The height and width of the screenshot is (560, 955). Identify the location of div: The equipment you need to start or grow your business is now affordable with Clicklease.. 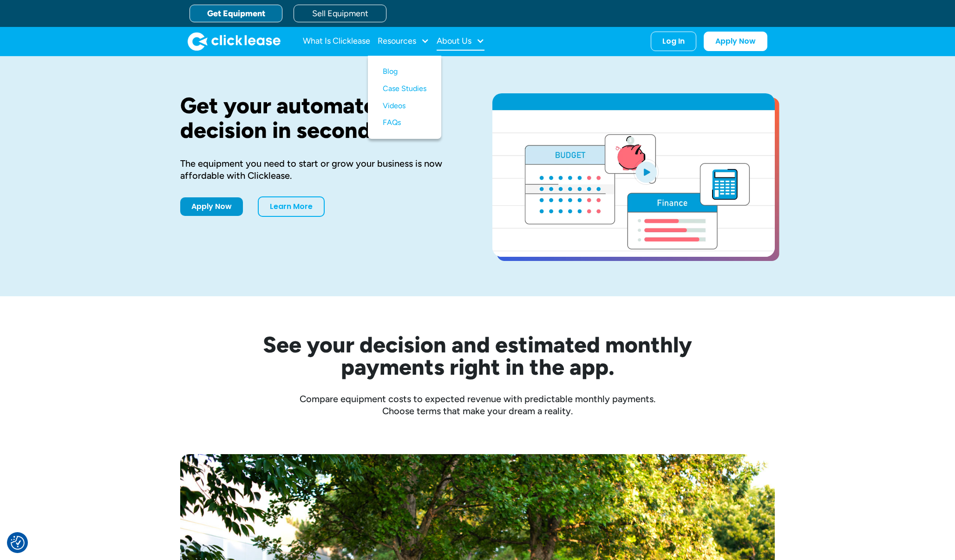
(321, 170).